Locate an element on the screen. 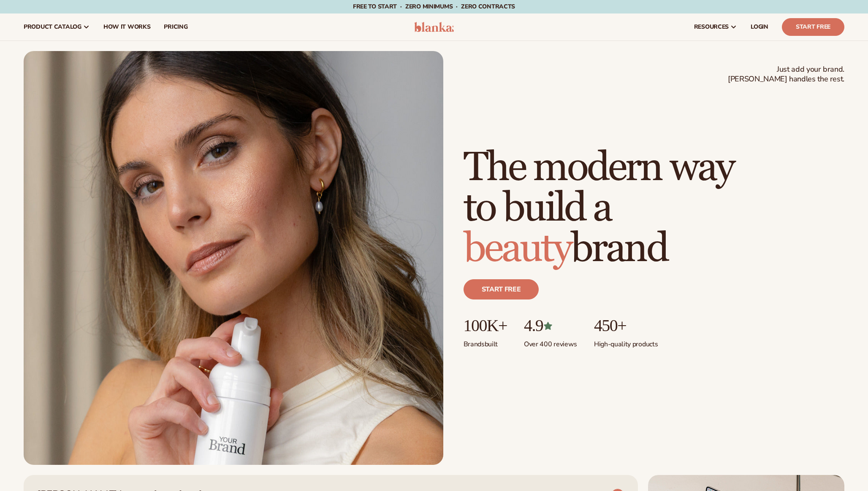 The width and height of the screenshot is (868, 491). img: Female holding tanning mousse. is located at coordinates (234, 258).